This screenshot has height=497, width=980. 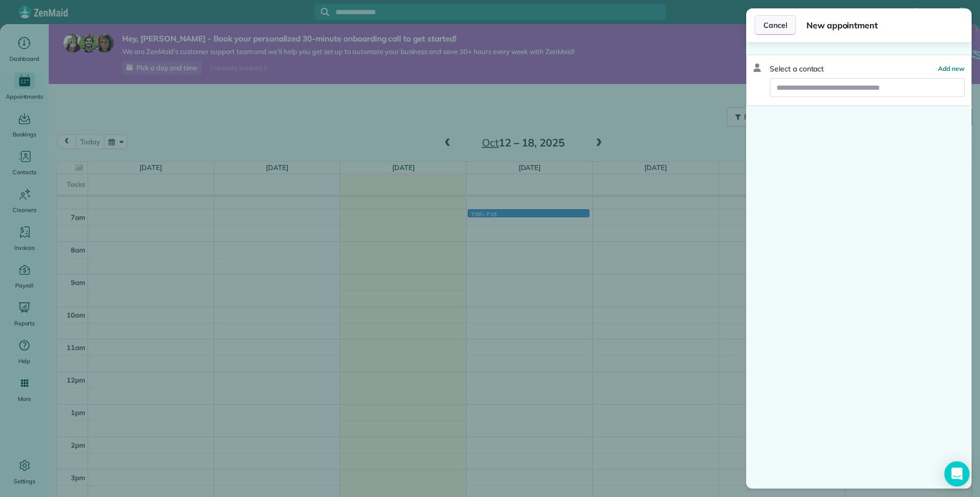 I want to click on span: Select a contact, so click(x=796, y=69).